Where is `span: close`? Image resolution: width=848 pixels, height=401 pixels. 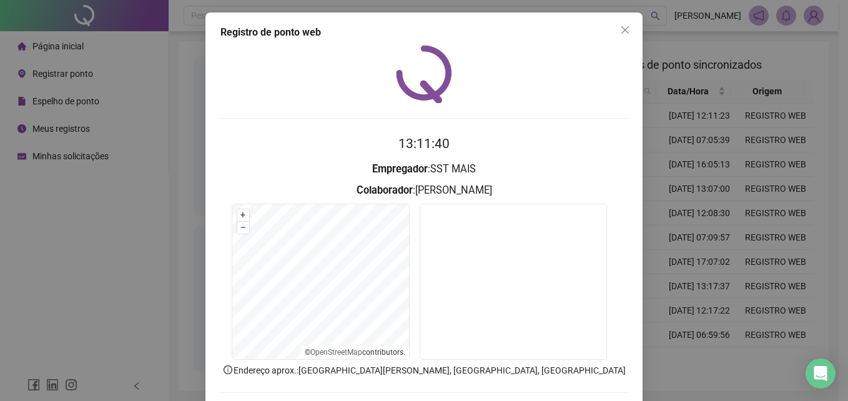
span: close is located at coordinates (625, 30).